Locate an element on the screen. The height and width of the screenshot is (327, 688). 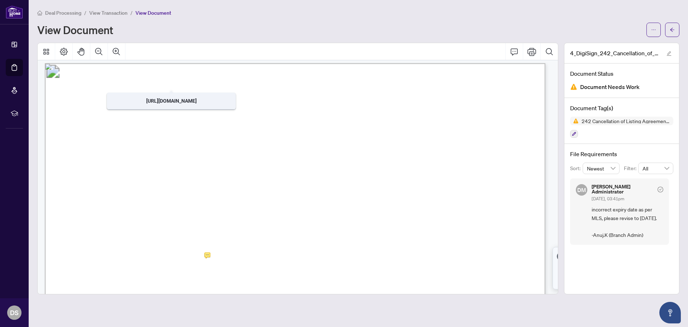
span: arrow-left is located at coordinates (672, 30).